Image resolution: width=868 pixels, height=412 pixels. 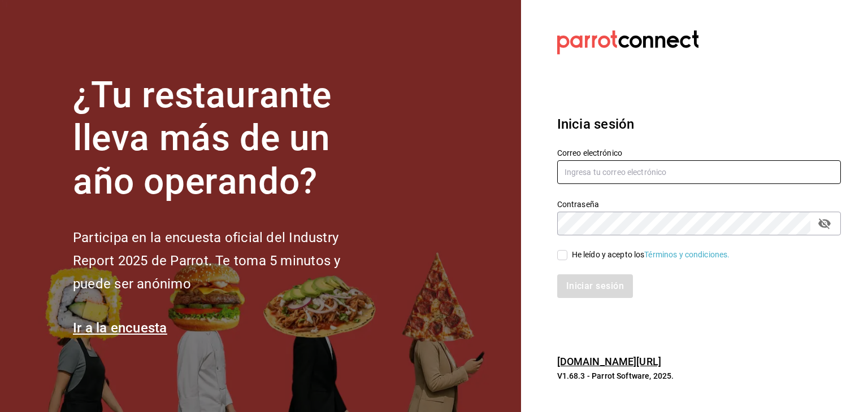 What do you see at coordinates (686, 255) in the screenshot?
I see `a: Términos y condiciones.` at bounding box center [686, 255].